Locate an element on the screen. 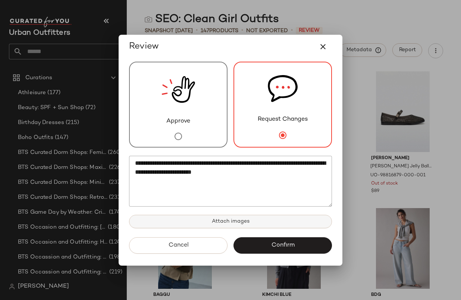  span: Request Changes is located at coordinates (283, 119).